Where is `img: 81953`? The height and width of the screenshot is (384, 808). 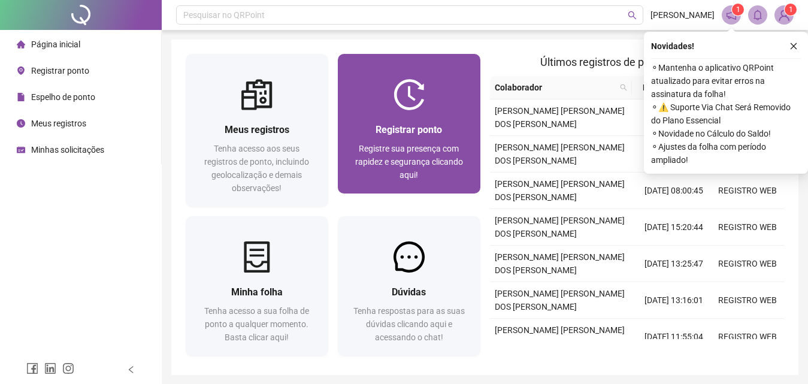 img: 81953 is located at coordinates (784, 15).